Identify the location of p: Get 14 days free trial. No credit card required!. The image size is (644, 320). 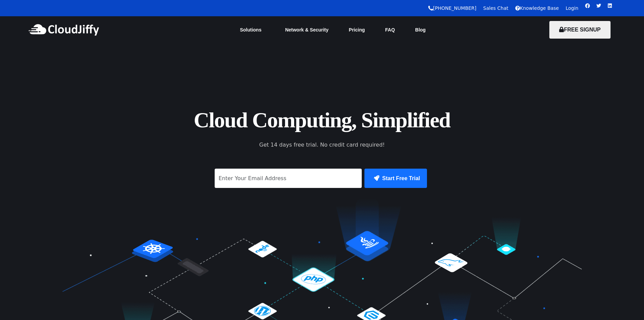
(322, 145).